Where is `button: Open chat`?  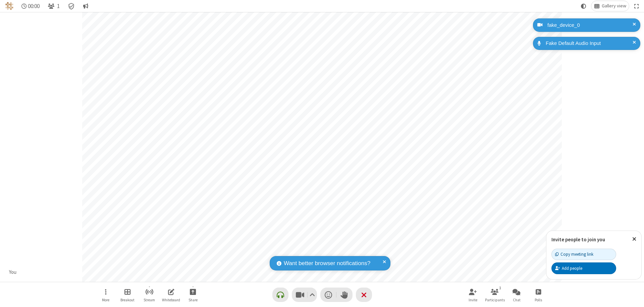
button: Open chat is located at coordinates (516, 294).